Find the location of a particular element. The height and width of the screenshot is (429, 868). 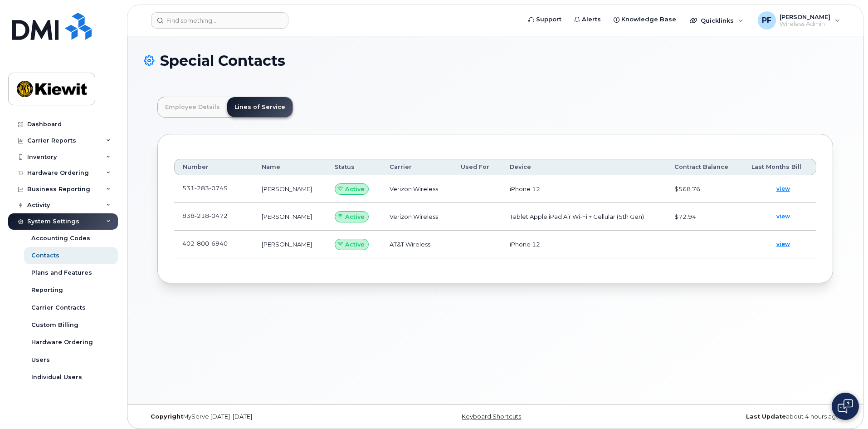

th: Number is located at coordinates (214, 167).